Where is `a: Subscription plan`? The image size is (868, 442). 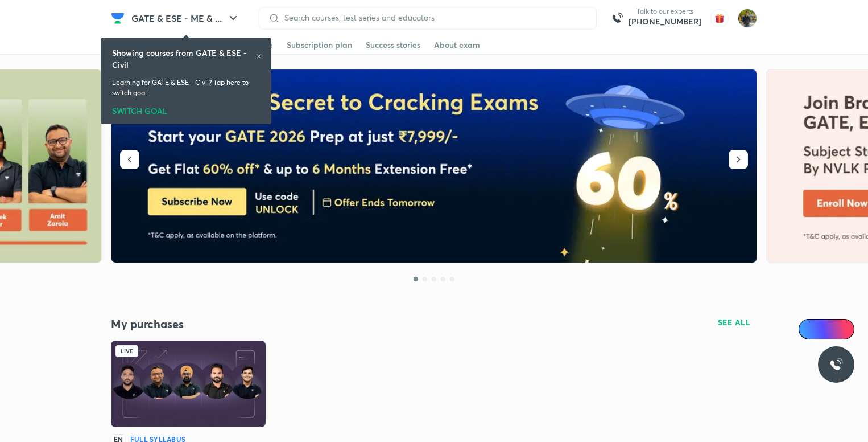 a: Subscription plan is located at coordinates (319, 45).